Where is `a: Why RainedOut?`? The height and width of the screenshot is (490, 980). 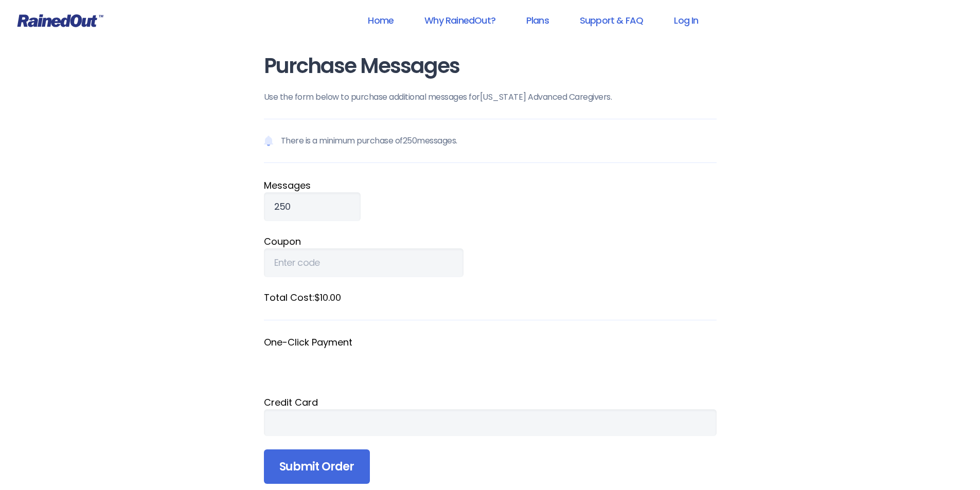
a: Why RainedOut? is located at coordinates (460, 20).